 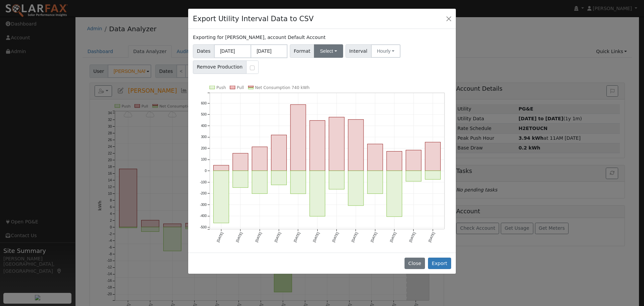 What do you see at coordinates (203, 227) in the screenshot?
I see `text: -500` at bounding box center [203, 227].